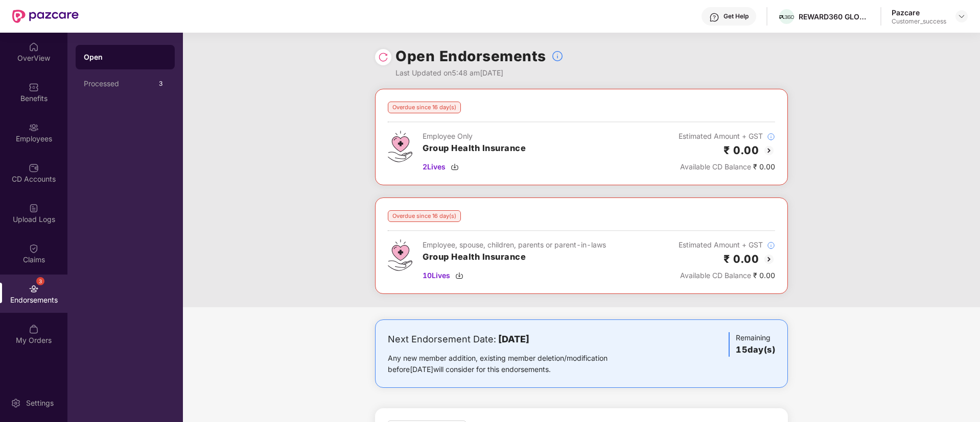  Describe the element at coordinates (34, 329) in the screenshot. I see `img: svg+xml;base64,PHN2ZyBpZD0iTXlfT3JkZXJzIiBkYXRhLW5hbWU9Ik15IE9yZGVycyIgeG1sbnM9Imh0dHA6Ly93d3cudz...` at that location.